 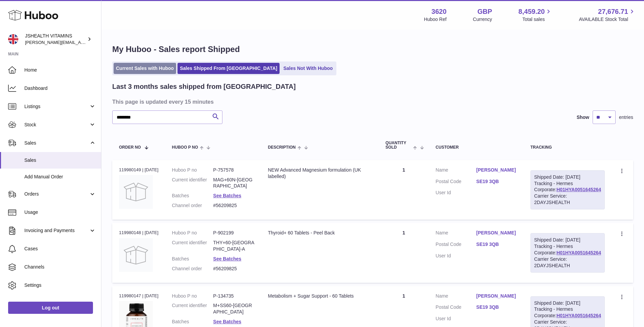 What do you see at coordinates (55, 39) in the screenshot?
I see `div: JSHEALTH VITAMINS` at bounding box center [55, 39].